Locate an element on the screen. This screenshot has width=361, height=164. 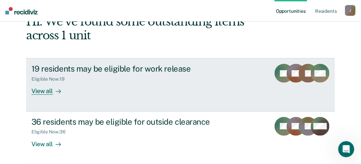
button: J is located at coordinates (351, 10).